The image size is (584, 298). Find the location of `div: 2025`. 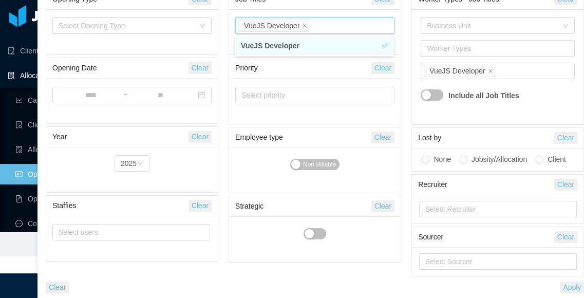

div: 2025 is located at coordinates (128, 163).